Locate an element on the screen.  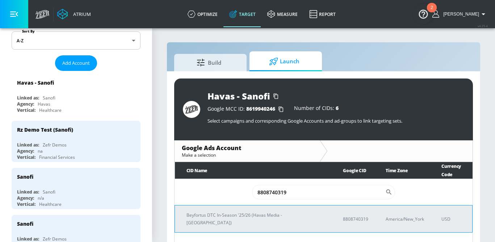
button: Open Resource Center, 2 new notifications is located at coordinates (424, 14).